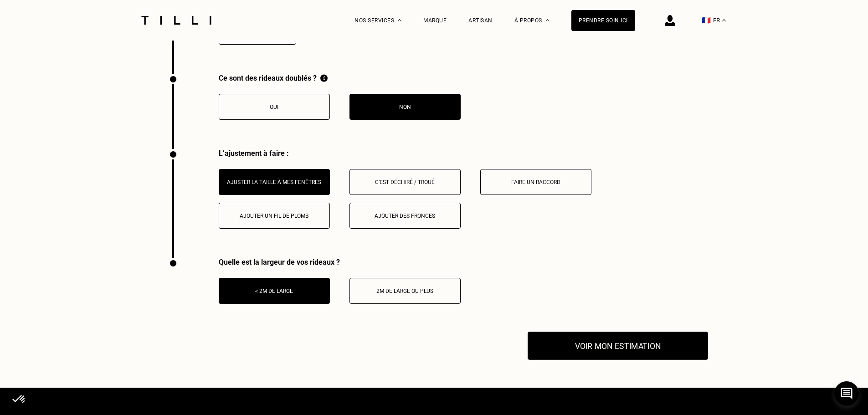  Describe the element at coordinates (274, 290) in the screenshot. I see `button: < 2m de large` at that location.